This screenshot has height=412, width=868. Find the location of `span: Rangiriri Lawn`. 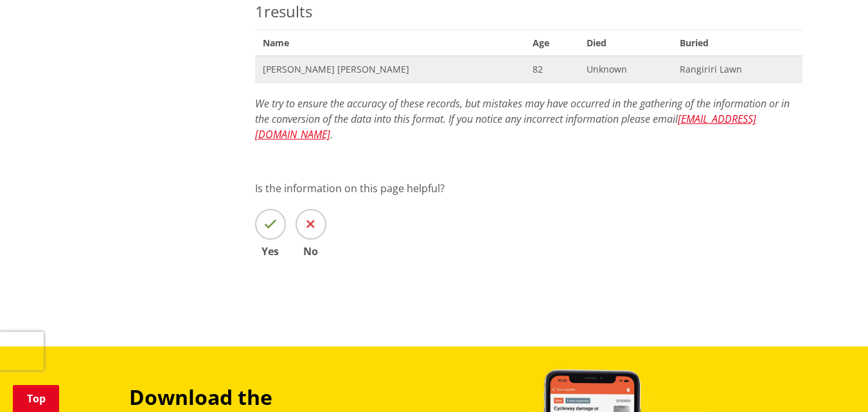

span: Rangiriri Lawn is located at coordinates (737, 70).